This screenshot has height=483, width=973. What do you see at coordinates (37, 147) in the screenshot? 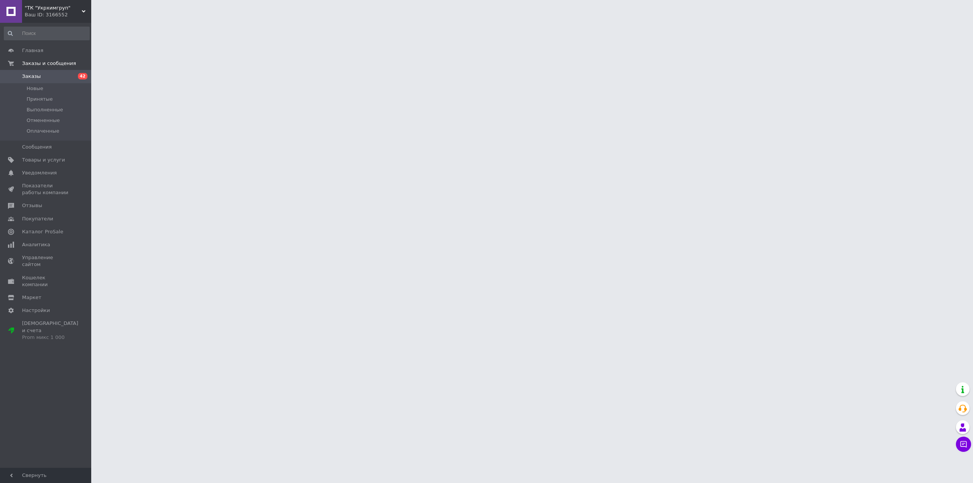
I see `span: Сообщения` at bounding box center [37, 147].